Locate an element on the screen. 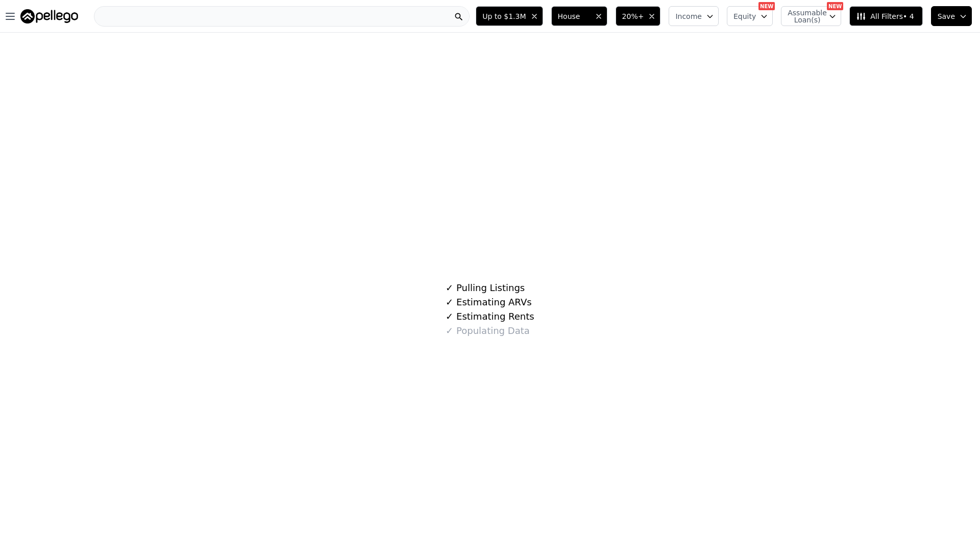  span: Income is located at coordinates (689, 16).